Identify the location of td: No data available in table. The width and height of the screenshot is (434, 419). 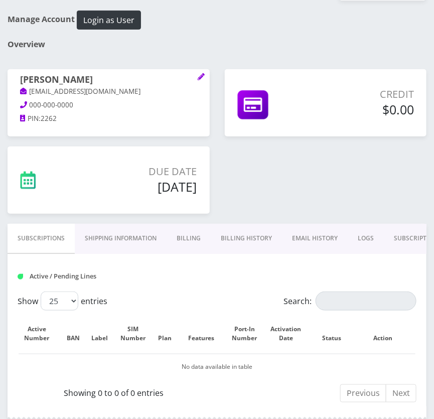
(217, 366).